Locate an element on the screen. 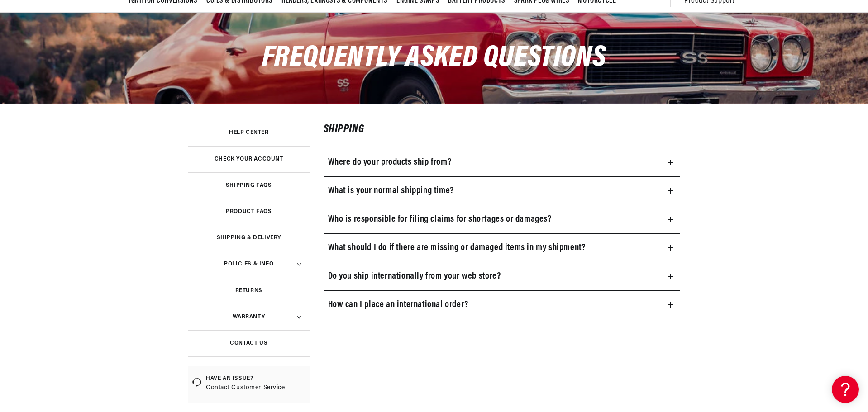 Image resolution: width=868 pixels, height=412 pixels. a: Help Center is located at coordinates (249, 132).